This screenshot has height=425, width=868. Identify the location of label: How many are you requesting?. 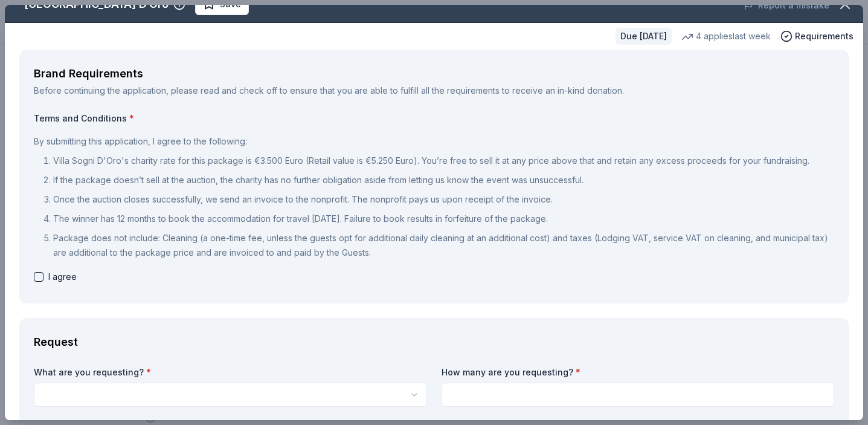
(638, 372).